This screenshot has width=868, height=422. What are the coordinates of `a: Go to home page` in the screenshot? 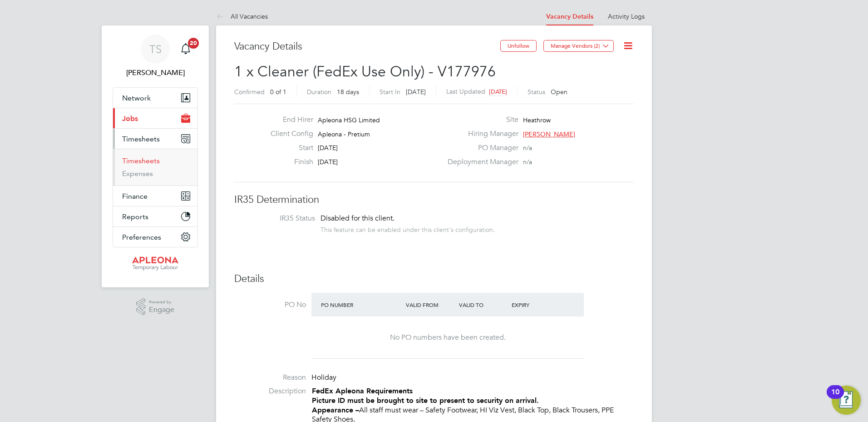 It's located at (155, 264).